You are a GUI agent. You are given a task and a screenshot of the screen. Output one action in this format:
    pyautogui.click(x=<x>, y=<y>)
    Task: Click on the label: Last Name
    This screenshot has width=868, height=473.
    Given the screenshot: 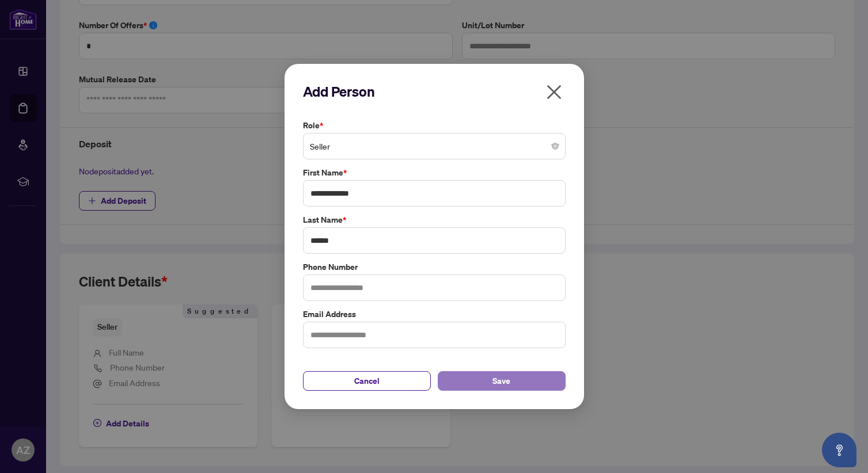 What is the action you would take?
    pyautogui.click(x=434, y=220)
    